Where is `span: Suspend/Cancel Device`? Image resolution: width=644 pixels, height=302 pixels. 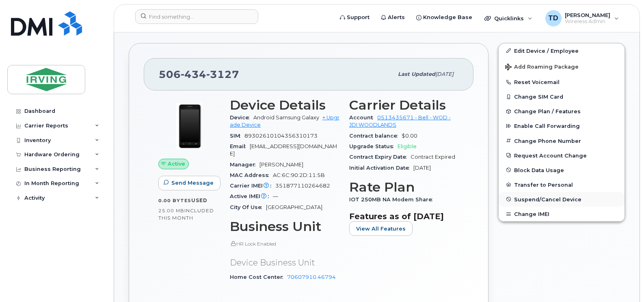 span: Suspend/Cancel Device is located at coordinates (548, 199).